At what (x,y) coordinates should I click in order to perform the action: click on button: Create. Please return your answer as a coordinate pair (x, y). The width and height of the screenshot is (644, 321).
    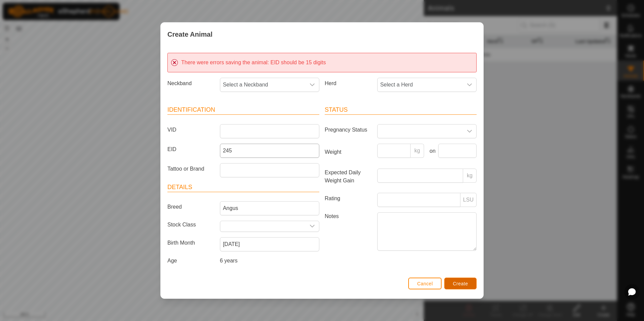
    Looking at the image, I should click on (460, 284).